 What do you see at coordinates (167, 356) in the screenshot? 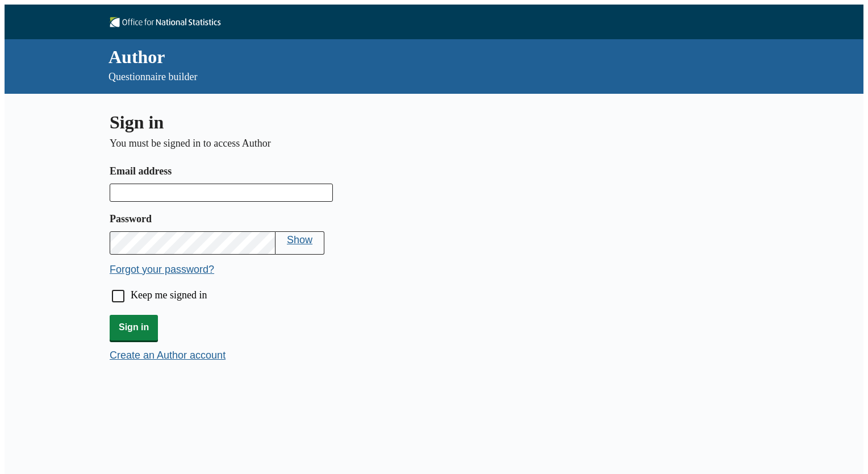
I see `button: Create an Author account` at bounding box center [167, 356].